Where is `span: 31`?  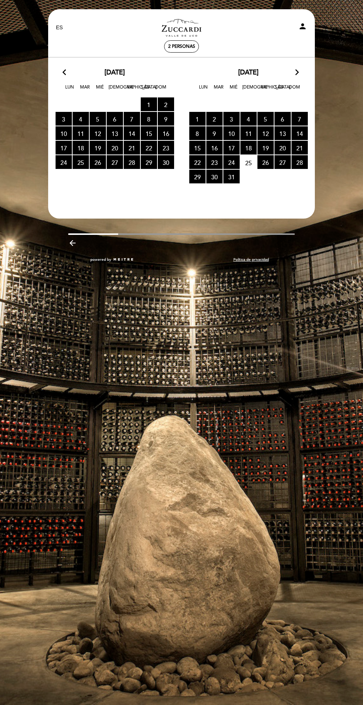
span: 31 is located at coordinates (232, 176).